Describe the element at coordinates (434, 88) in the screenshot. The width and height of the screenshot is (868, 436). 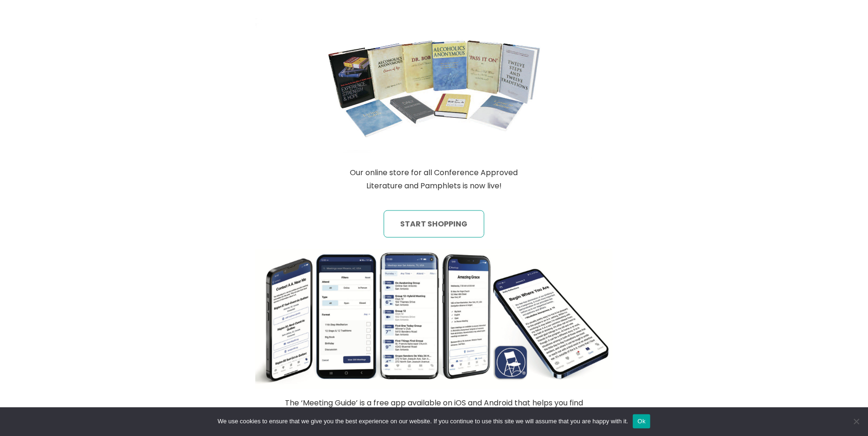
I see `img: Order Online` at that location.